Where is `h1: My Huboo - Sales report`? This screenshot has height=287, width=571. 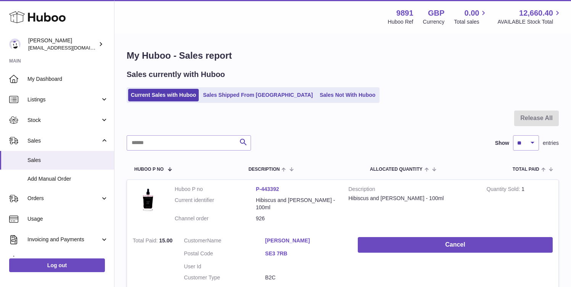
h1: My Huboo - Sales report is located at coordinates (343, 56).